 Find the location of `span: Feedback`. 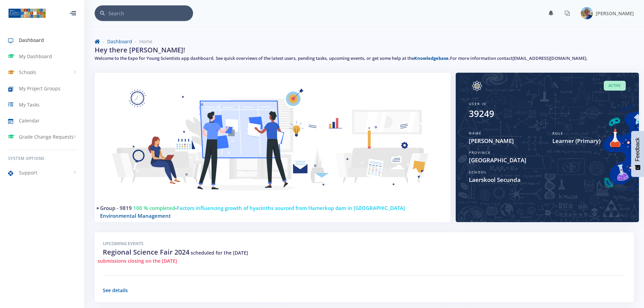

span: Feedback is located at coordinates (637, 149).